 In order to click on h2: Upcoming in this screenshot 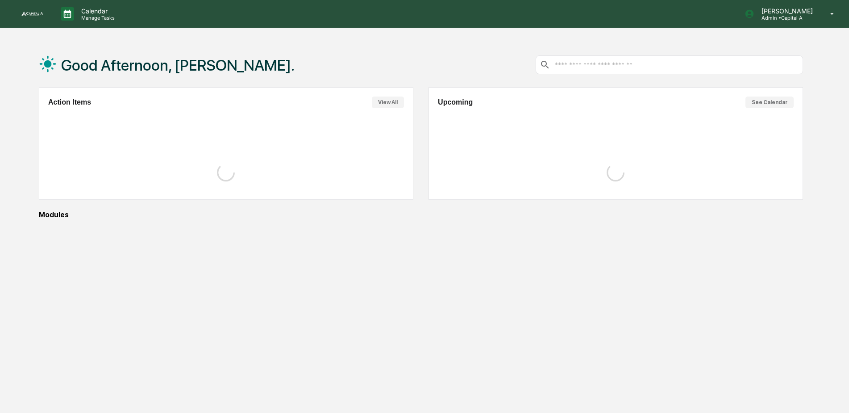, I will do `click(455, 102)`.